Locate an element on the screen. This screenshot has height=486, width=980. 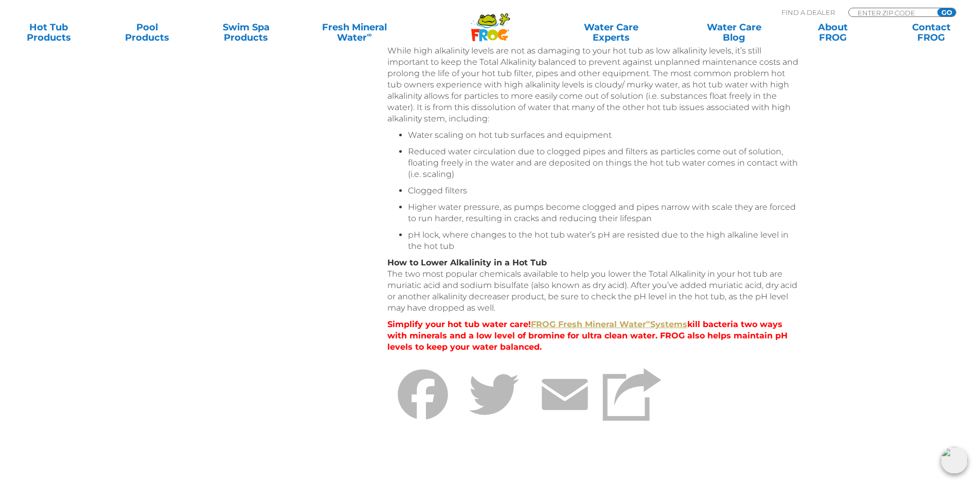
p: While high alkalinity levels are not as damaging to your hot tub as low alkalinity levels, it’s s... is located at coordinates (593, 85).